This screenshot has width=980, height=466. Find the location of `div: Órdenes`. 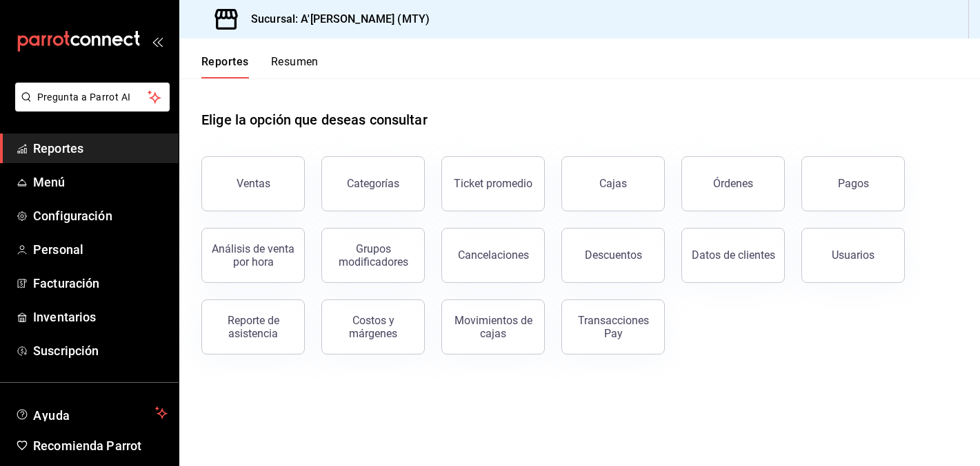

div: Órdenes is located at coordinates (733, 183).